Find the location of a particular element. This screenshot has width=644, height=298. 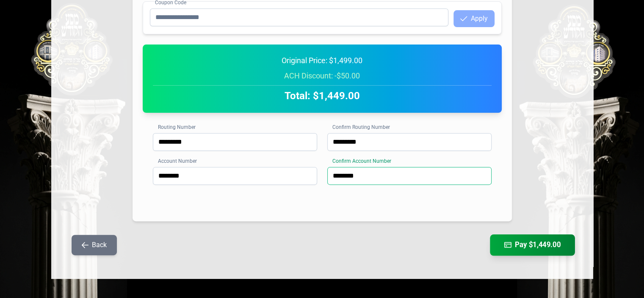

button: Pay $1,449.00 is located at coordinates (533, 245).